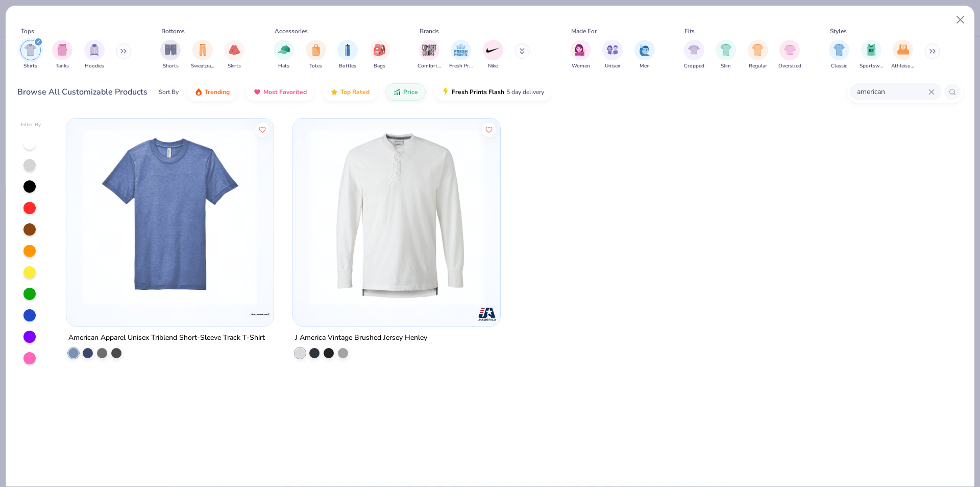 The width and height of the screenshot is (980, 487). What do you see at coordinates (581, 55) in the screenshot?
I see `div: filter for Women` at bounding box center [581, 55].